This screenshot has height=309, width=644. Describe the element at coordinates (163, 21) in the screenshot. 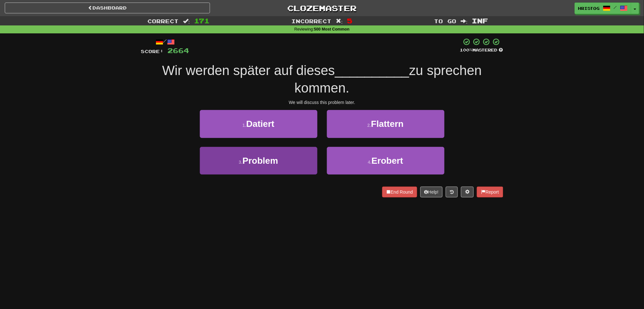

I see `span: Correct` at that location.